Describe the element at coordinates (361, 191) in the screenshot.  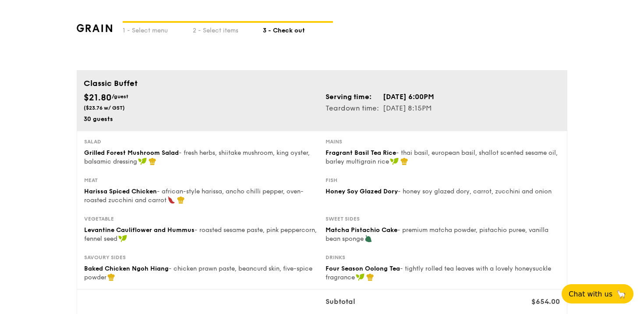
I see `span: Honey Soy Glazed Dory` at that location.